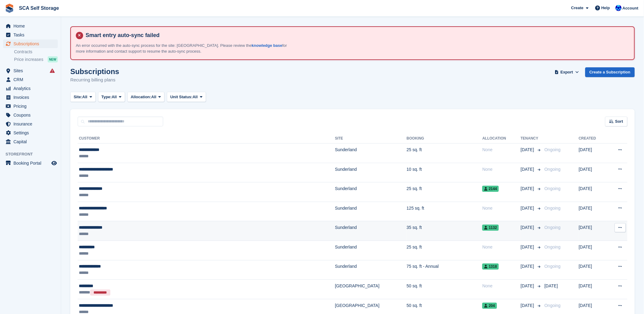 The height and width of the screenshot is (314, 644). What do you see at coordinates (32, 142) in the screenshot?
I see `span: Capital` at bounding box center [32, 142].